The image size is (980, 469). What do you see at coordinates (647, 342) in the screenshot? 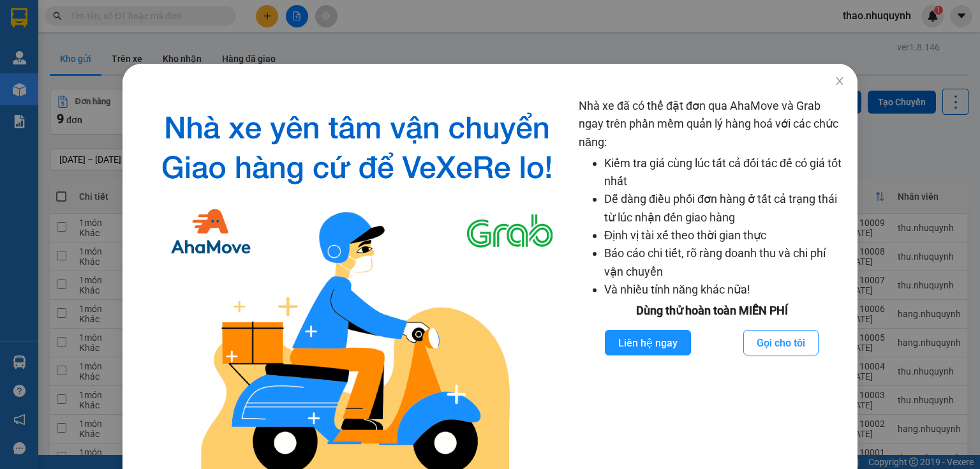
I see `span: Liên hệ ngay` at bounding box center [647, 342].